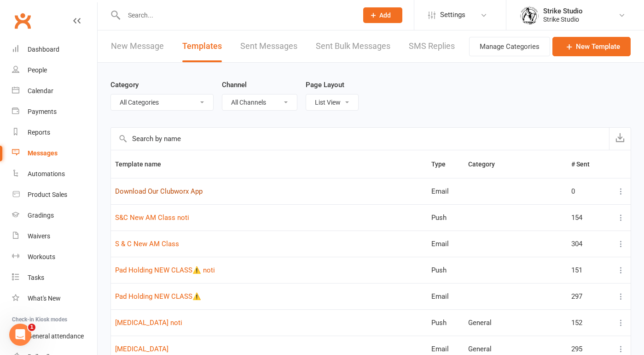 The height and width of the screenshot is (355, 644). Describe the element at coordinates (55, 298) in the screenshot. I see `a: What's New` at that location.